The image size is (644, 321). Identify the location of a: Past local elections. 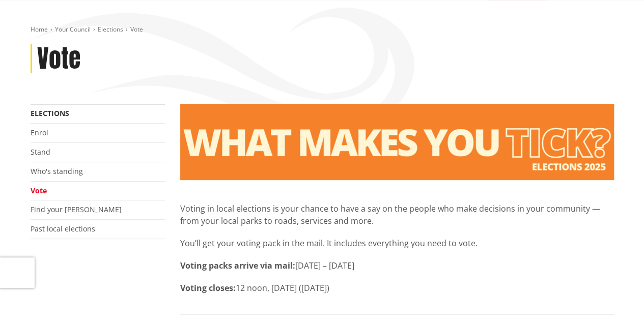
(62, 229).